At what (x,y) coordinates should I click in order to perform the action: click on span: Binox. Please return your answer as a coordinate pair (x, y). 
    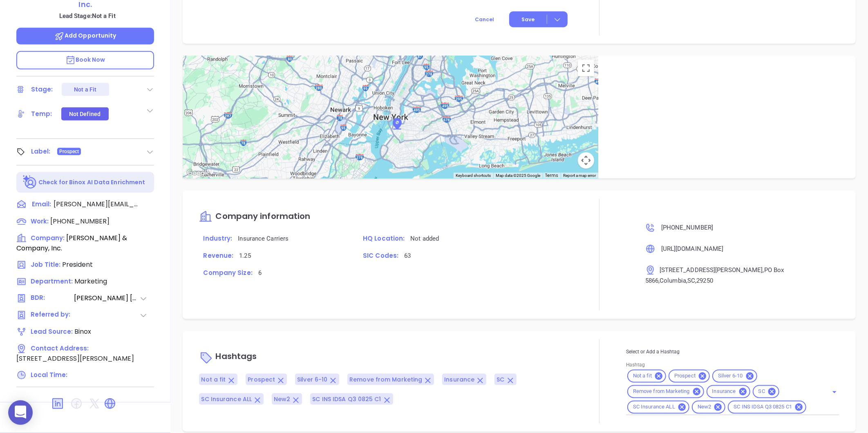
    Looking at the image, I should click on (82, 331).